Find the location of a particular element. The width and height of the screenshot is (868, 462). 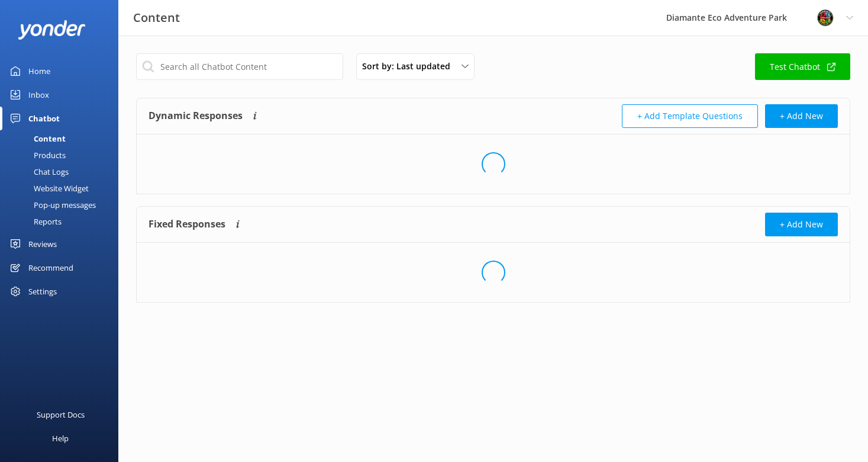

a: Website Widget is located at coordinates (63, 188).